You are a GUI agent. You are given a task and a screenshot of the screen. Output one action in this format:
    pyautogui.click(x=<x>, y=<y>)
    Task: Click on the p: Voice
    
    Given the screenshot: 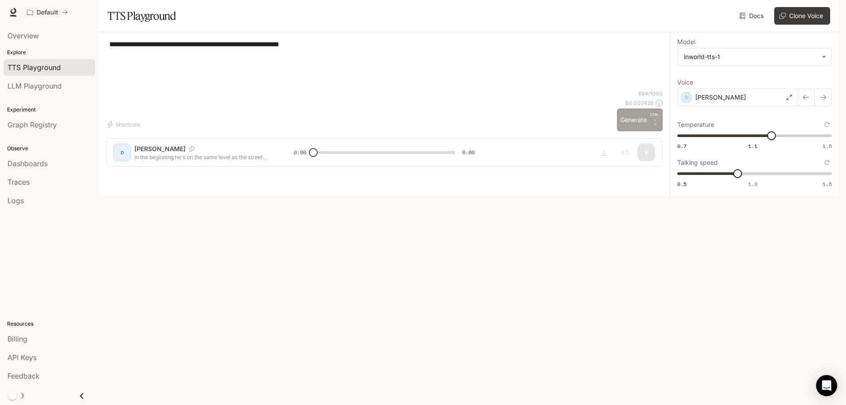 What is the action you would take?
    pyautogui.click(x=685, y=82)
    